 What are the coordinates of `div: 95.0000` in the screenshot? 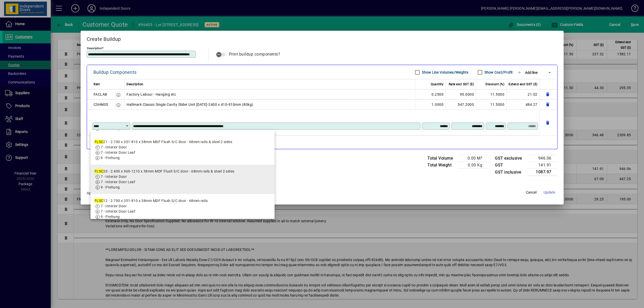 It's located at (461, 94).